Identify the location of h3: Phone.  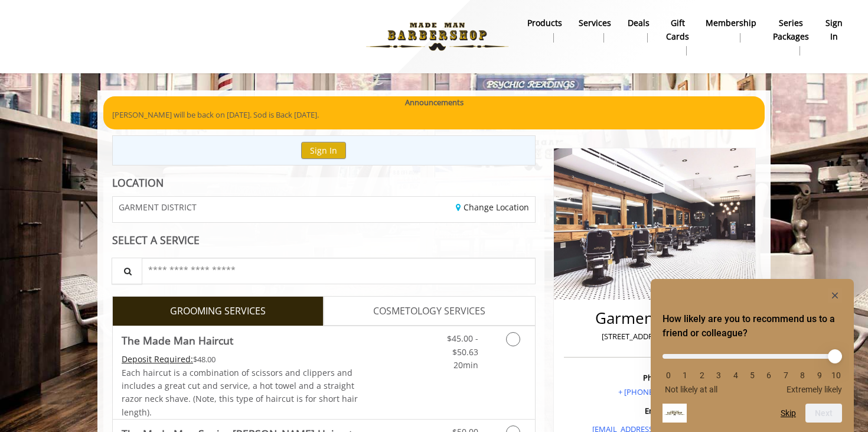
(654, 377).